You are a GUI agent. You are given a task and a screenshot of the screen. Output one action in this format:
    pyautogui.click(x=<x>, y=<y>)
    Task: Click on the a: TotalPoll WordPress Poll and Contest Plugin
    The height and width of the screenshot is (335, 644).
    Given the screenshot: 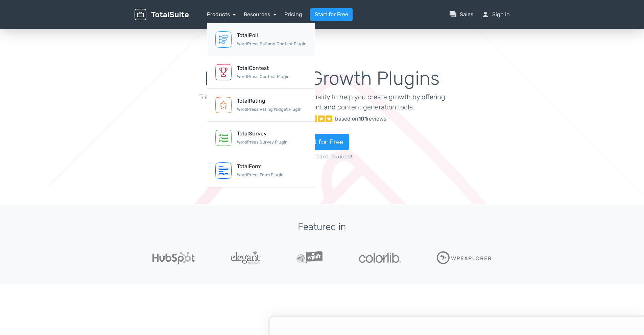 What is the action you would take?
    pyautogui.click(x=261, y=40)
    